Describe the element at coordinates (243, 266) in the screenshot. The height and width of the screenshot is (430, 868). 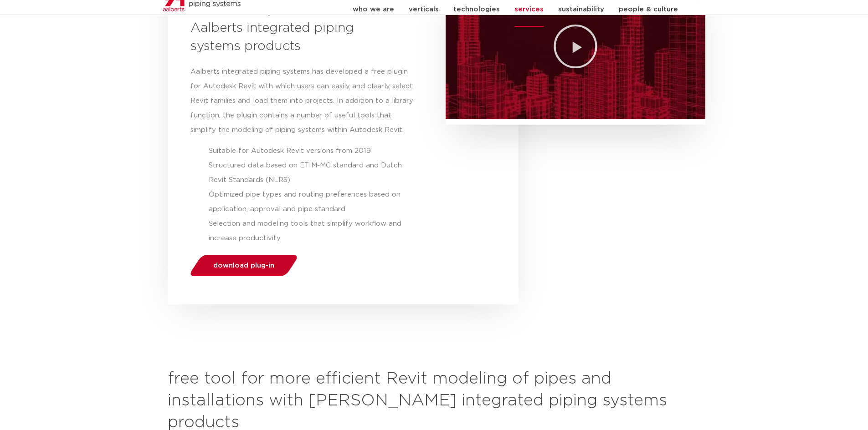
I see `a: download plug-in` at that location.